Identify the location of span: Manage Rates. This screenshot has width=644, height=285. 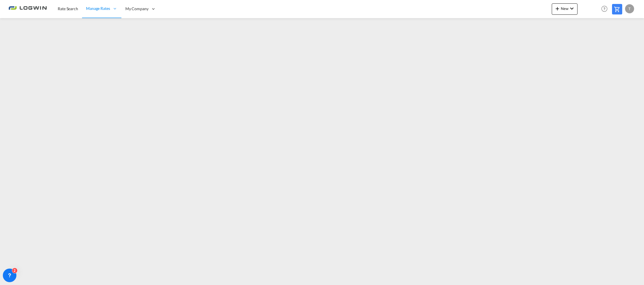
(98, 8).